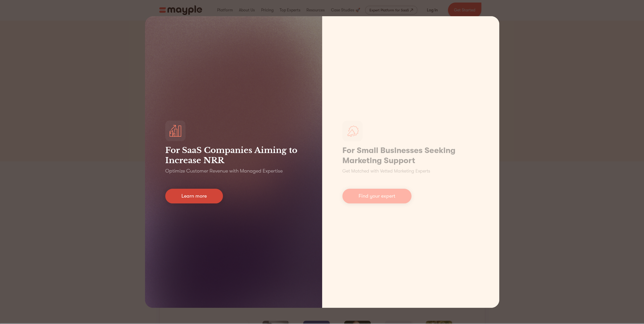 The image size is (644, 324). Describe the element at coordinates (411, 155) in the screenshot. I see `h1: For Small Businesses Seeking Marketing Support` at that location.